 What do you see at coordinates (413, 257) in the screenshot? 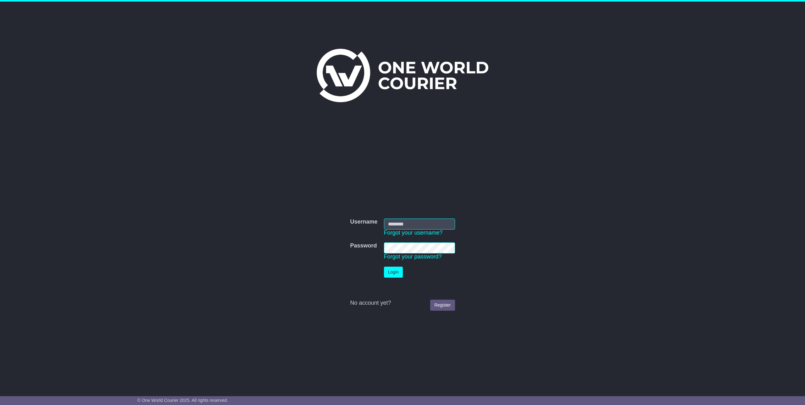
I see `a: Forgot your password?` at bounding box center [413, 257].